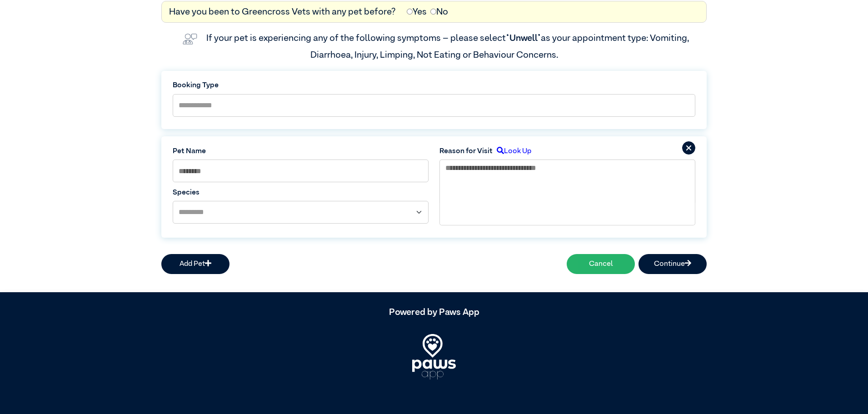 The image size is (868, 414). What do you see at coordinates (434, 357) in the screenshot?
I see `img: PawsApp` at bounding box center [434, 357].